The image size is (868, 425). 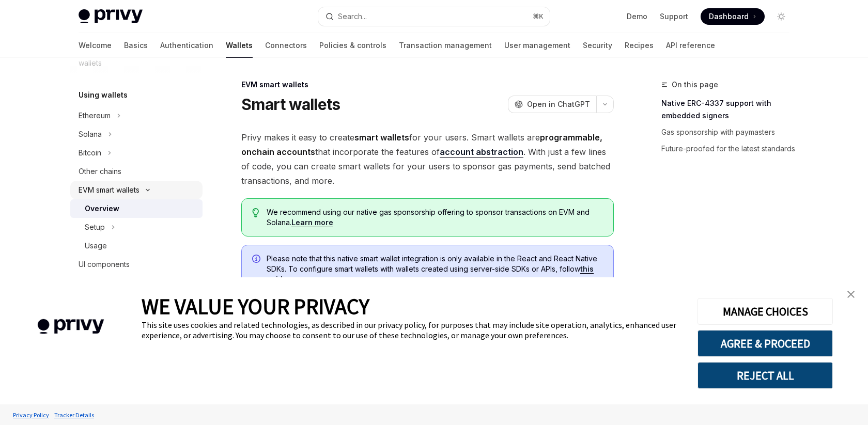 I want to click on span: Privy makes it easy to create for your users. Smart wallets are that incorporate the features of ..., so click(x=427, y=159).